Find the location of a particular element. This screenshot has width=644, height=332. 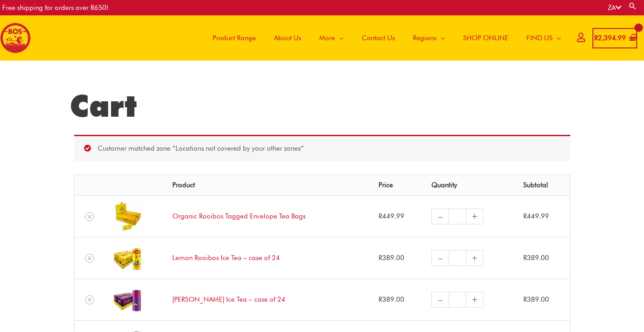

span: Contact Us is located at coordinates (378, 38).